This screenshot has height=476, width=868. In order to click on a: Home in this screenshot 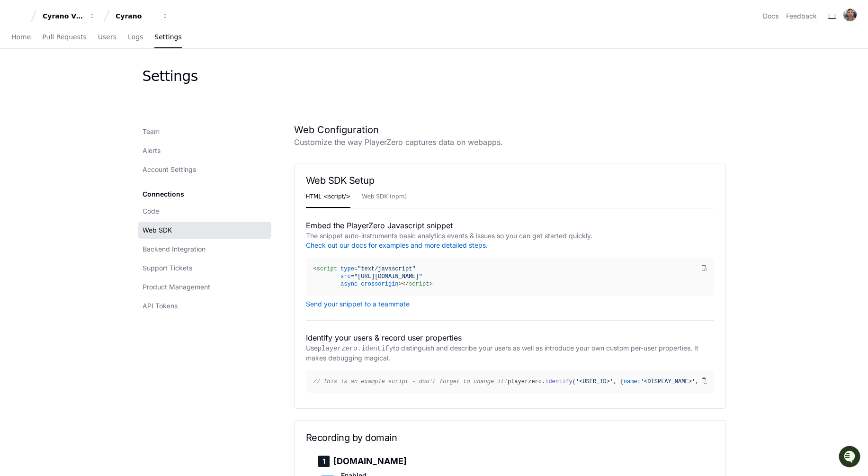, I will do `click(21, 37)`.